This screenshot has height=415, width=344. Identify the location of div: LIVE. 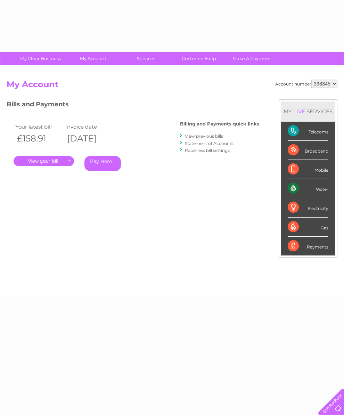
(299, 111).